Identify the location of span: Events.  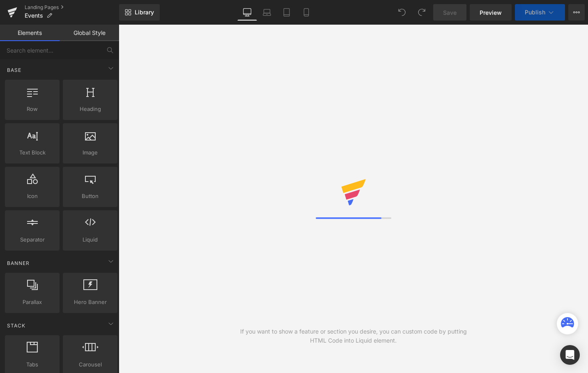
(34, 16).